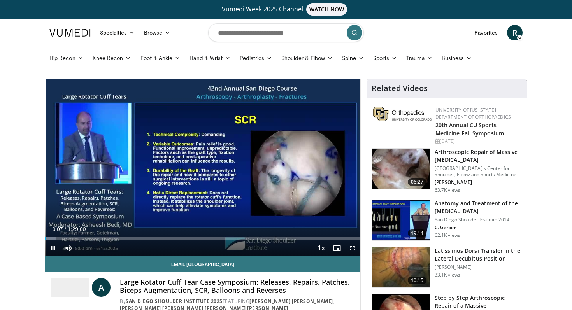  Describe the element at coordinates (70, 287) in the screenshot. I see `img: San Diego Shoulder Institute 2025` at that location.